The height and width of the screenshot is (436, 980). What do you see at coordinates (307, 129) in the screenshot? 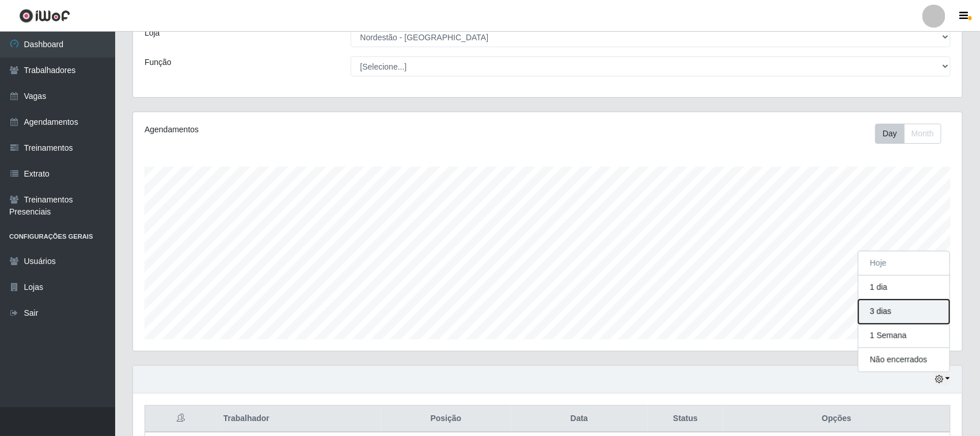
I see `div: Agendamentos` at bounding box center [307, 129].